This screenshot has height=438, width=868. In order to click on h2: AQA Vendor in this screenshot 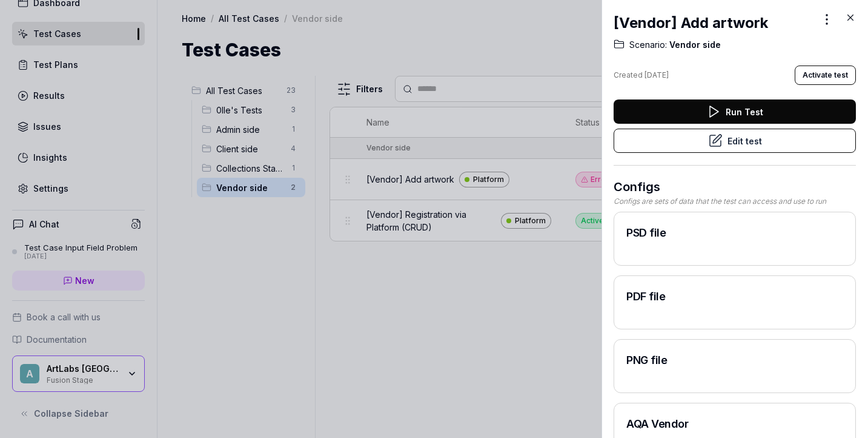, I will do `click(735, 423)`.